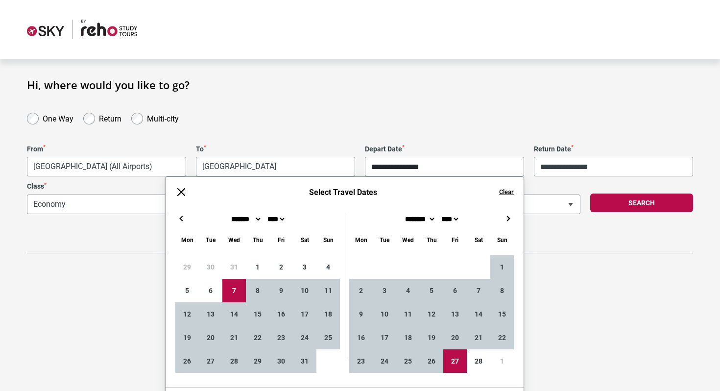  What do you see at coordinates (275, 149) in the screenshot?
I see `label: To` at bounding box center [275, 149].